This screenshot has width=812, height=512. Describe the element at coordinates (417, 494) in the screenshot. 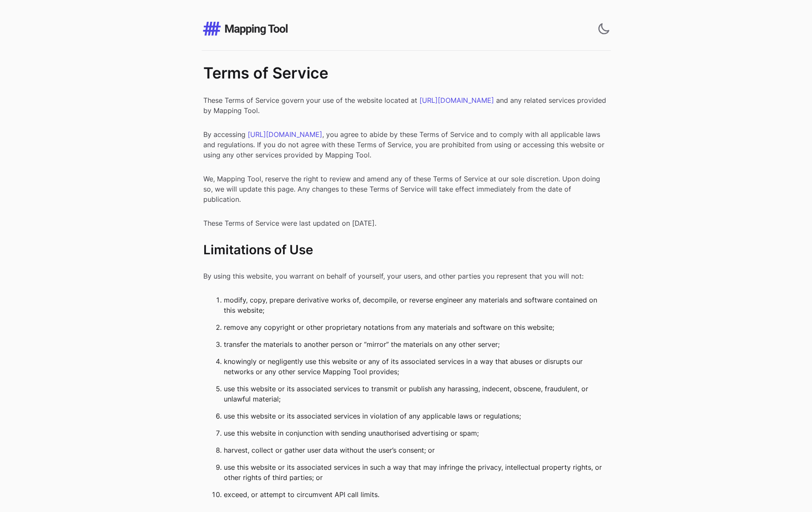

I see `li: exceed, or attempt to circumvent API call limits.` at that location.